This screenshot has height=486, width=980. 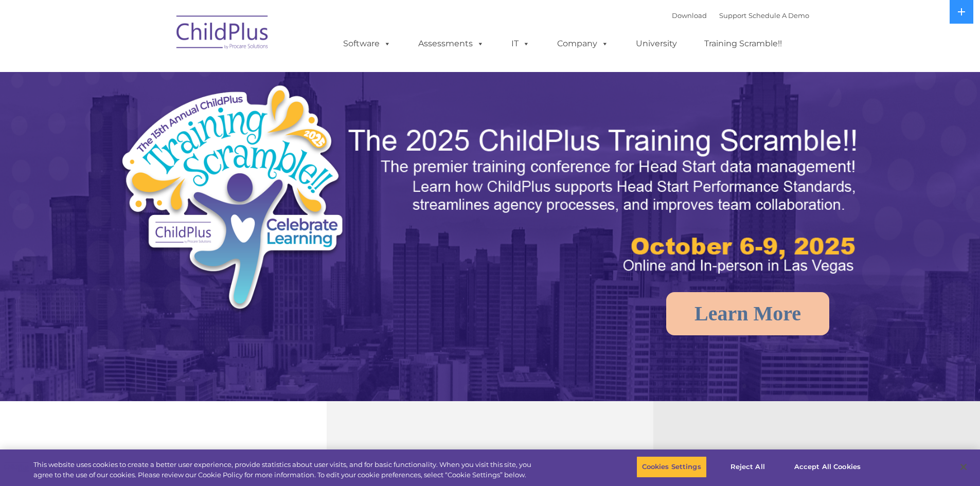 What do you see at coordinates (657, 44) in the screenshot?
I see `a: University` at bounding box center [657, 44].